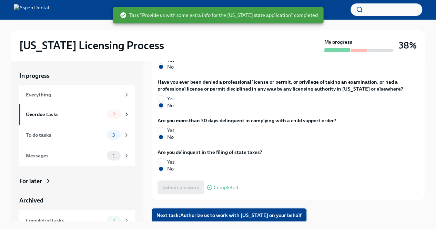 This screenshot has height=229, width=436. Describe the element at coordinates (77, 181) in the screenshot. I see `a: For later` at that location.